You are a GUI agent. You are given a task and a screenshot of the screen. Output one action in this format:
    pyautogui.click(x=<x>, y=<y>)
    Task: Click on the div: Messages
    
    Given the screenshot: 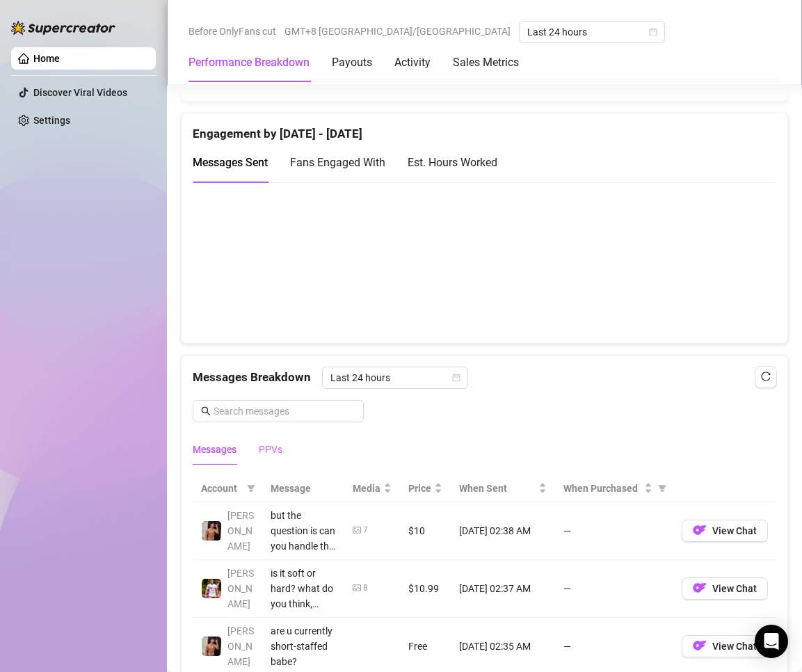 What is the action you would take?
    pyautogui.click(x=214, y=449)
    